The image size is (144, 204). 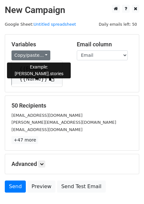 I want to click on a: Send Test Email, so click(x=81, y=187).